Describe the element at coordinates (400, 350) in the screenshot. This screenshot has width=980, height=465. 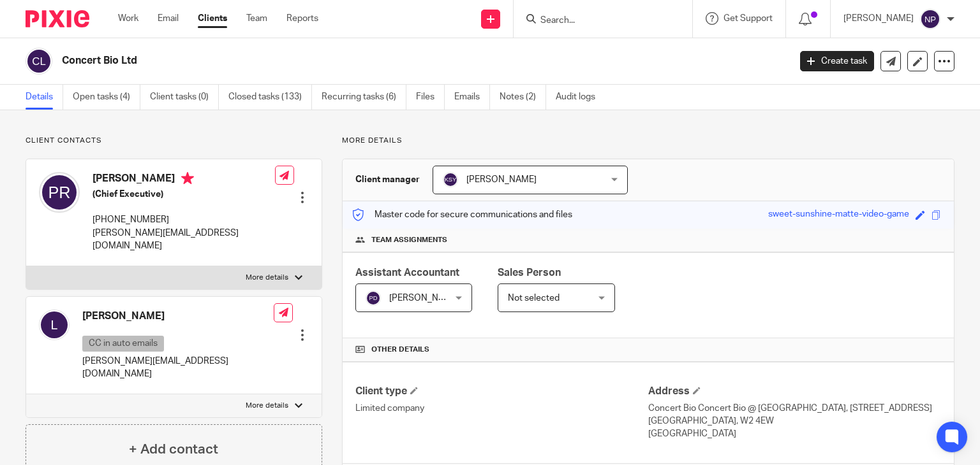
I see `span: Other details` at that location.